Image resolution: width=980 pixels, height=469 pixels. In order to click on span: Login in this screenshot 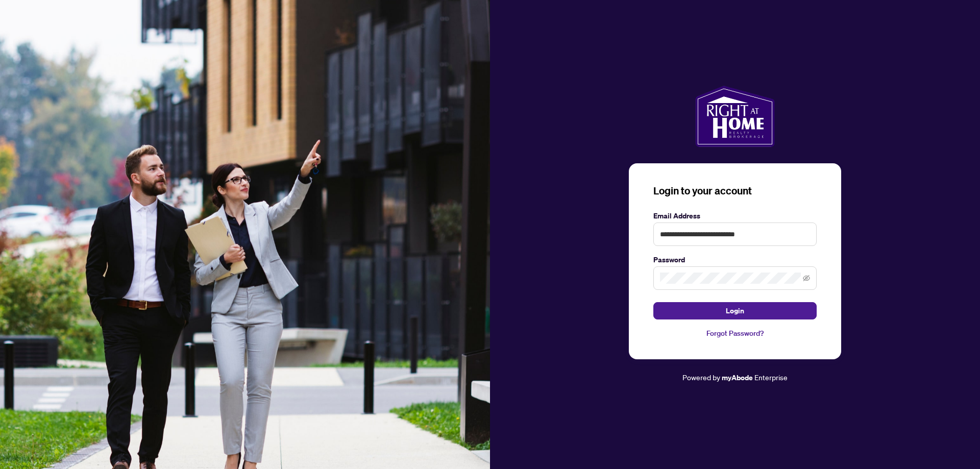, I will do `click(735, 311)`.